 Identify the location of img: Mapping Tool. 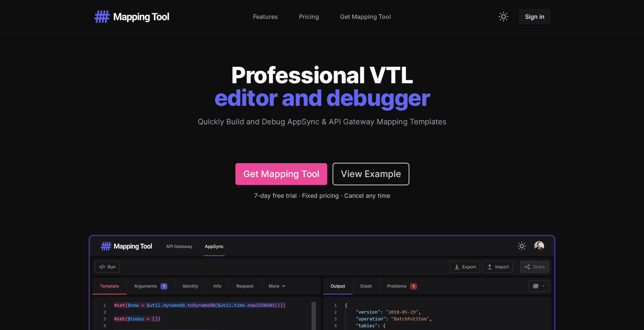
(131, 16).